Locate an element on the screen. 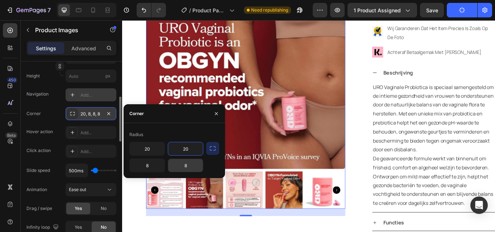  div: Navigation is located at coordinates (37, 94).